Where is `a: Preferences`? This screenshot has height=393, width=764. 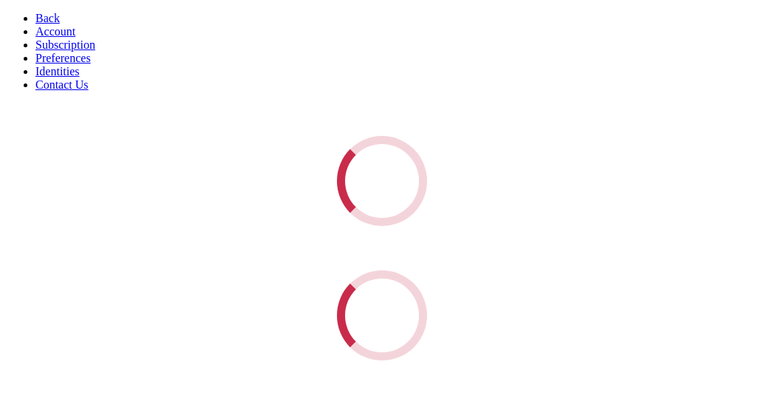
a: Preferences is located at coordinates (63, 58).